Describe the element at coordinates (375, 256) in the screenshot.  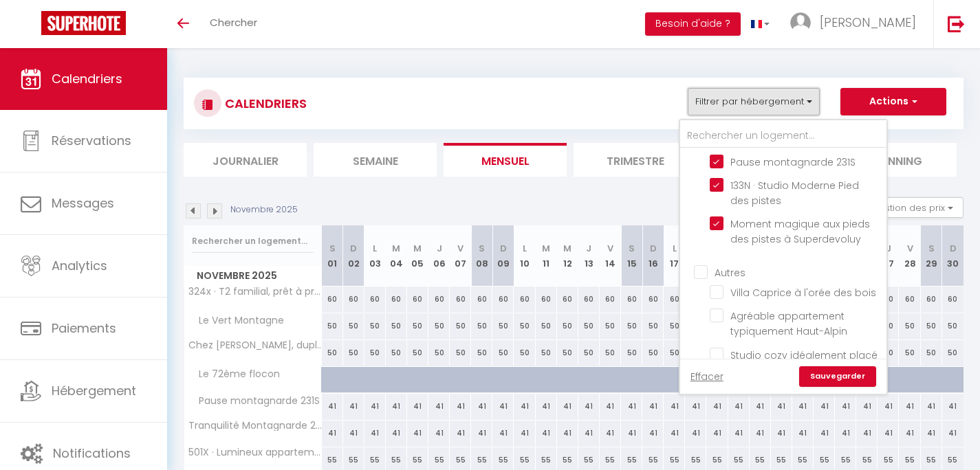
I see `th: 03` at that location.